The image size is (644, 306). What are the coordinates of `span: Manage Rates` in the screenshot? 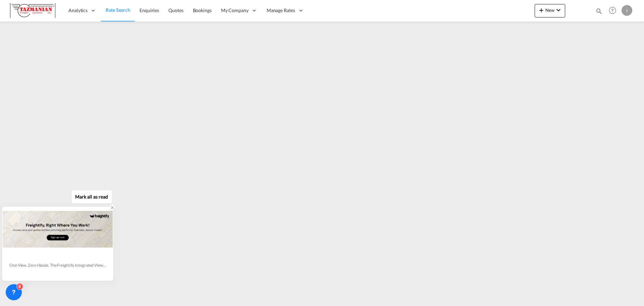 It's located at (281, 11).